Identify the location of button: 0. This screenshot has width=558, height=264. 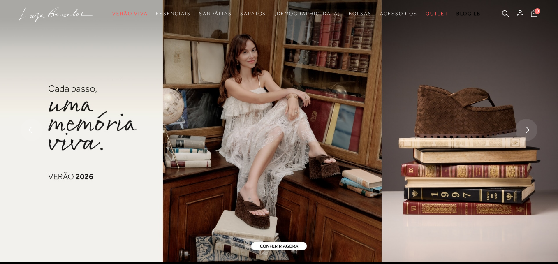
(534, 14).